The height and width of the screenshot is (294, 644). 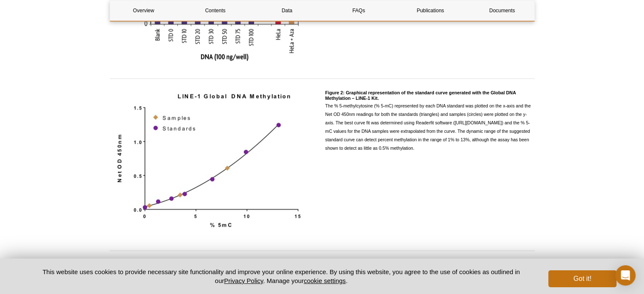 I want to click on button: cookie settings, so click(x=325, y=281).